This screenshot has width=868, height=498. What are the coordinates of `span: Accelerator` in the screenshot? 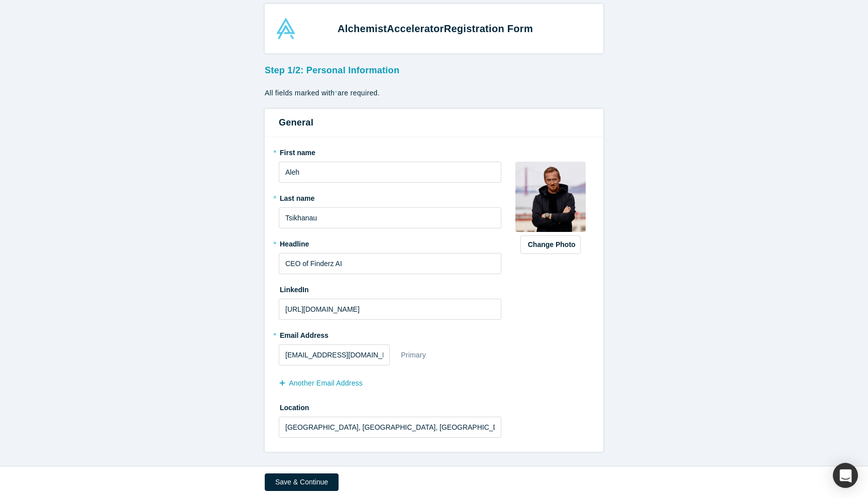 It's located at (415, 29).